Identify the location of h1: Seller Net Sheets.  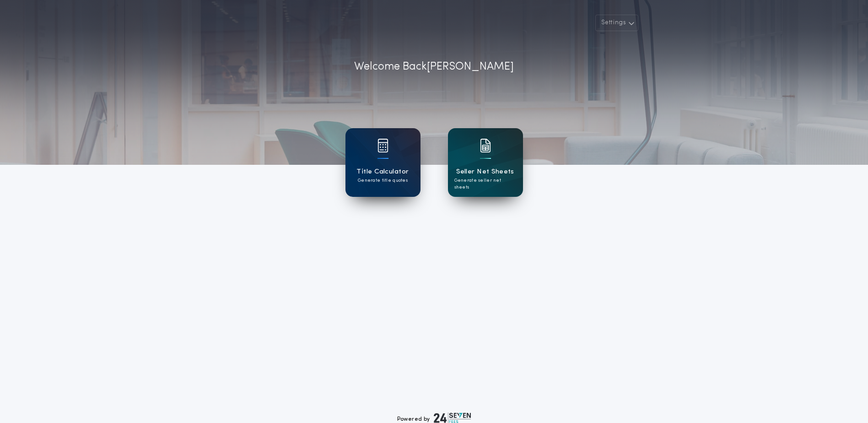
(485, 172).